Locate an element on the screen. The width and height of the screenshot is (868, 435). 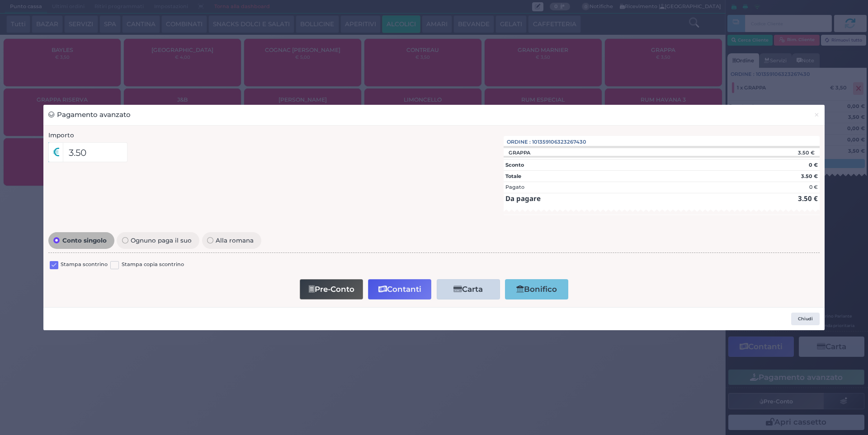
button: Pre-Conto is located at coordinates (331, 289).